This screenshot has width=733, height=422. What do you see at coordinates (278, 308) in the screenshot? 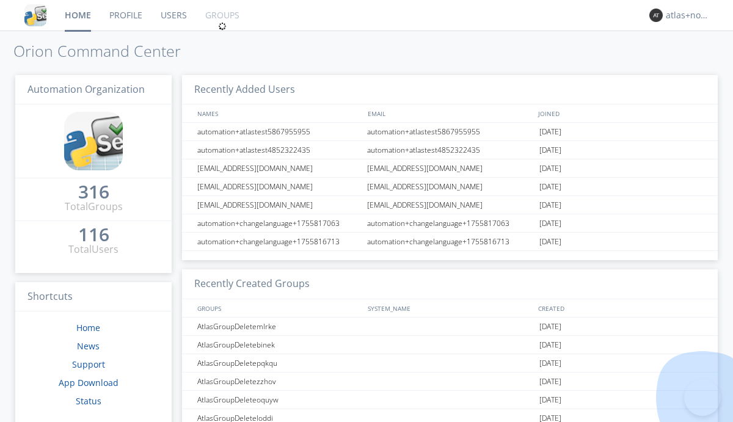
I see `div: GROUPS` at bounding box center [278, 308].